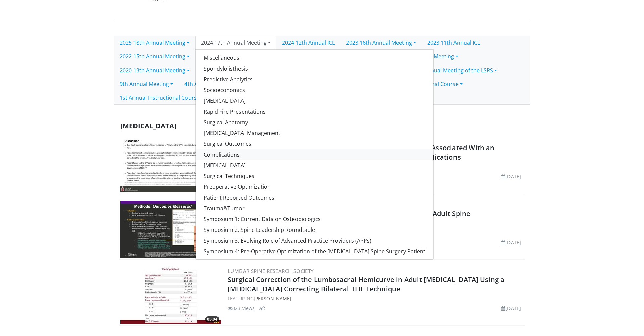 Image resolution: width=644 pixels, height=336 pixels. What do you see at coordinates (241, 308) in the screenshot?
I see `li: 323 views` at bounding box center [241, 308].